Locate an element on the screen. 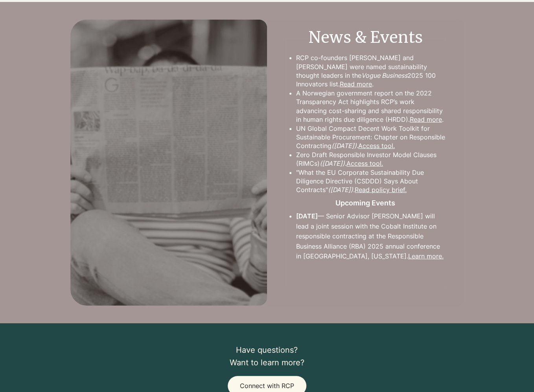 The height and width of the screenshot is (392, 534). span: Upcoming Events is located at coordinates (365, 203).